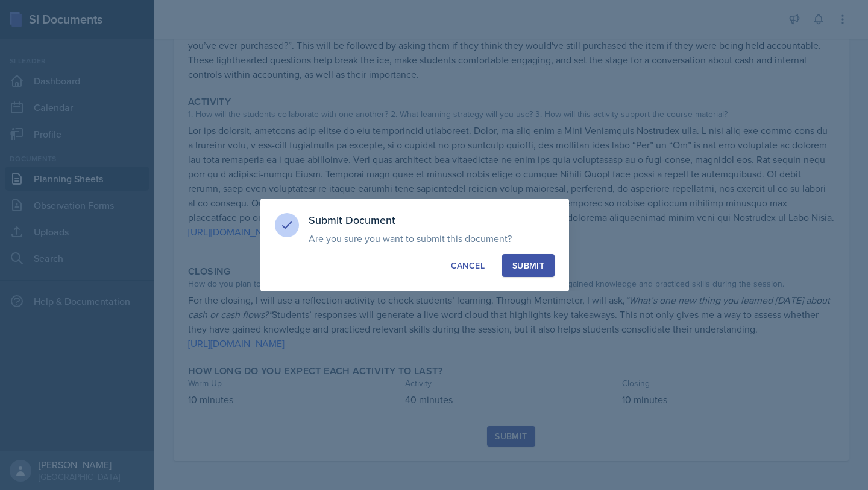 The image size is (868, 490). Describe the element at coordinates (468, 265) in the screenshot. I see `button: Cancel` at that location.